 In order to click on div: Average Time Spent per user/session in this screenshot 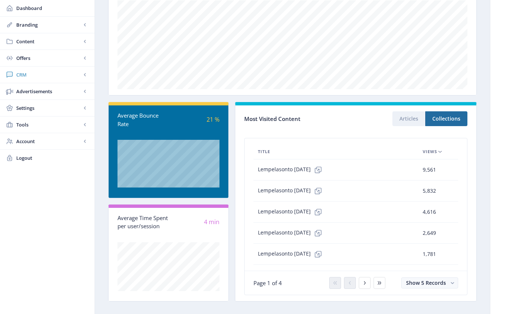, I will do `click(143, 222)`.